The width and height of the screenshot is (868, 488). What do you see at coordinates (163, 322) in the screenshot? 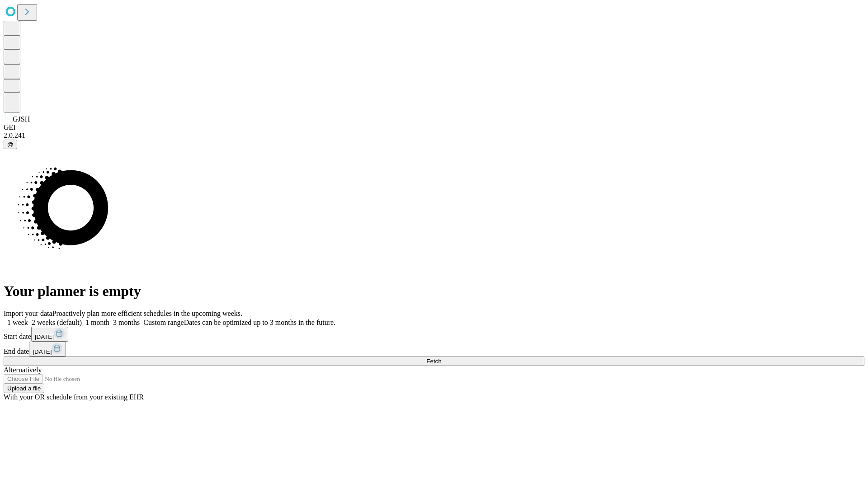
I see `span: Custom range` at bounding box center [163, 322].